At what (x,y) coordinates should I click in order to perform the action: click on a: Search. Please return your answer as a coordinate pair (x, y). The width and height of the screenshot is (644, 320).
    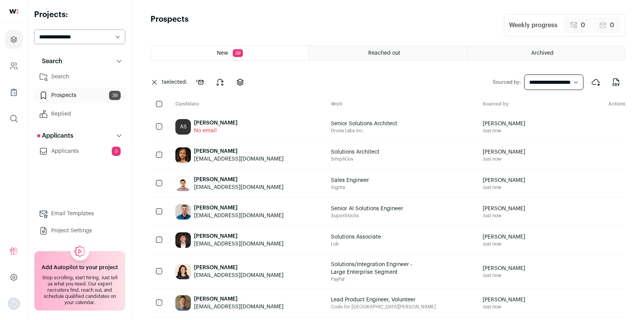
    Looking at the image, I should click on (80, 77).